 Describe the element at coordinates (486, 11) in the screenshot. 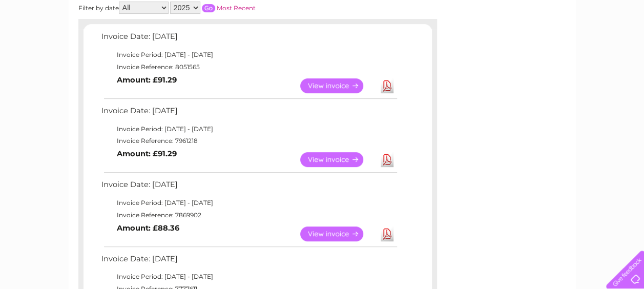

I see `a: 0333 014 3131` at that location.